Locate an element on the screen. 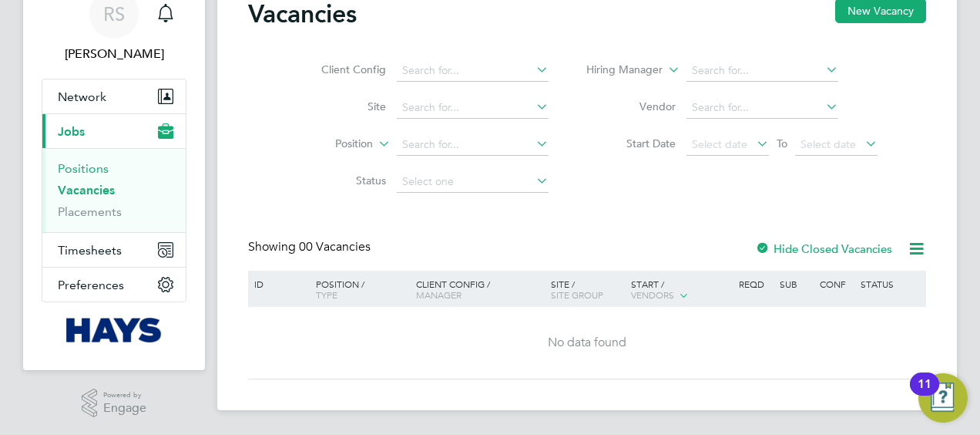  span: Richard Spear is located at coordinates (114, 54).